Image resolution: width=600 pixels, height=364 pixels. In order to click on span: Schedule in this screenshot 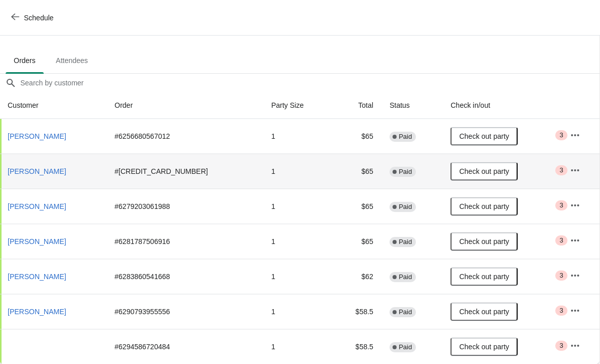, I will do `click(38, 18)`.